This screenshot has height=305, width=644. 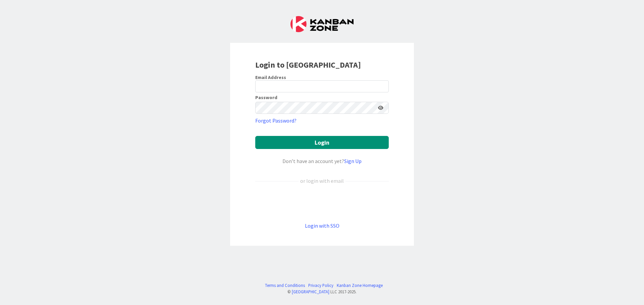 I want to click on label: Email Address, so click(x=271, y=77).